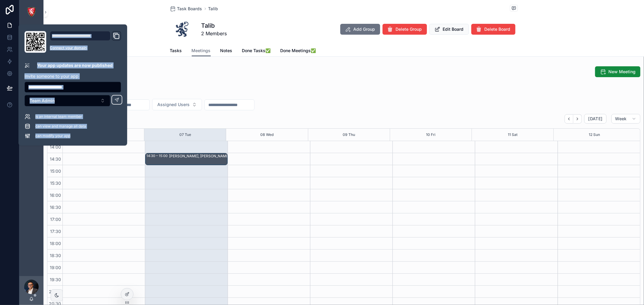  What do you see at coordinates (497, 29) in the screenshot?
I see `span: Delete Board` at bounding box center [497, 29].